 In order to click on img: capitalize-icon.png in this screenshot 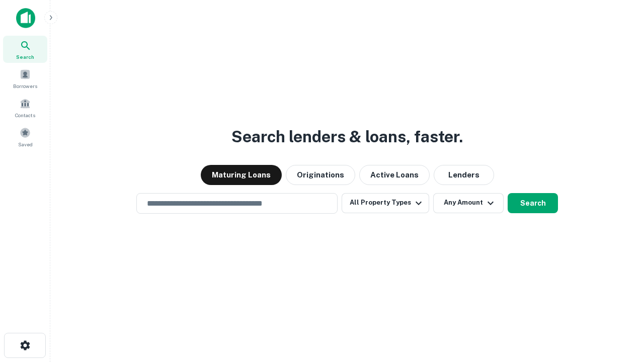, I will do `click(26, 18)`.